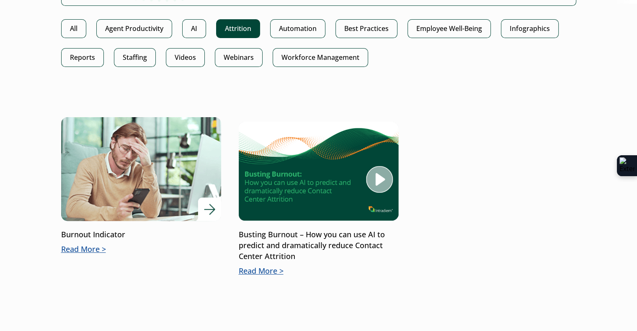 This screenshot has width=637, height=331. What do you see at coordinates (449, 28) in the screenshot?
I see `a: Employee Well-Being` at bounding box center [449, 28].